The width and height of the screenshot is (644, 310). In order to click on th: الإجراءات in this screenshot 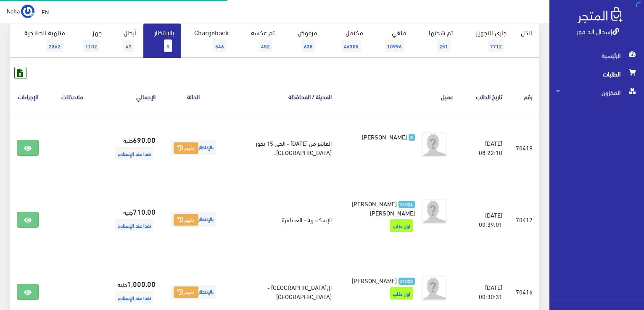, I will do `click(28, 96)`.